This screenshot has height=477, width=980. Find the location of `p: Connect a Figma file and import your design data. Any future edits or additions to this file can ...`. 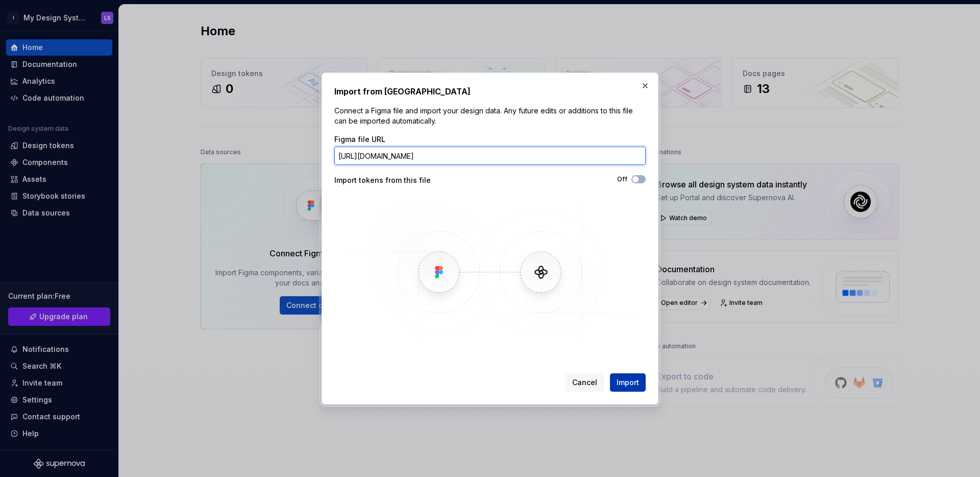

p: Connect a Figma file and import your design data. Any future edits or additions to this file can ... is located at coordinates (490, 116).